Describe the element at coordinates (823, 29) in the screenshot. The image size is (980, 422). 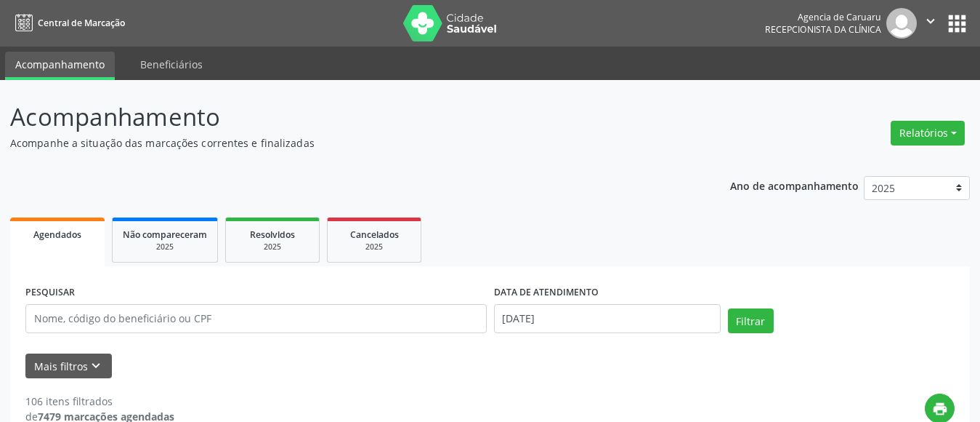
I see `span: Recepcionista da clínica` at that location.